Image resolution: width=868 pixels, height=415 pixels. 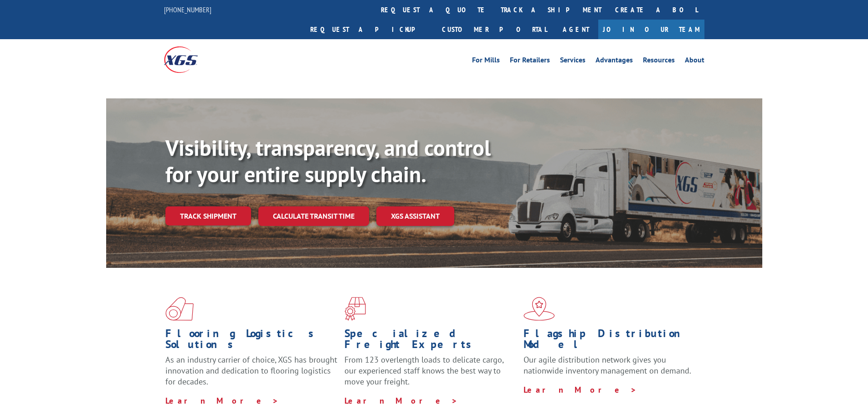 What do you see at coordinates (530, 62) in the screenshot?
I see `a: For Retailers` at bounding box center [530, 62].